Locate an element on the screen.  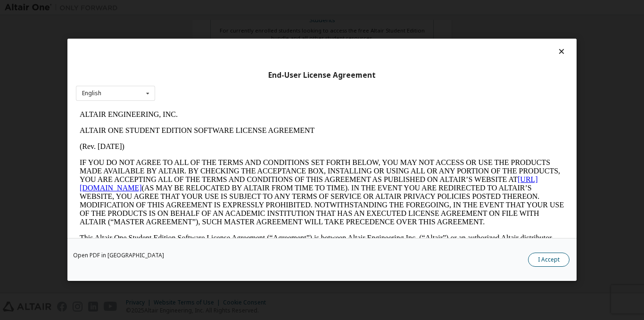
p: IF YOU DO NOT AGREE TO ALL OF THE TERMS AND CONDITIONS SET FORTH BELOW, YOU MAY NOT ACCESS OR USE... is located at coordinates (246, 86).